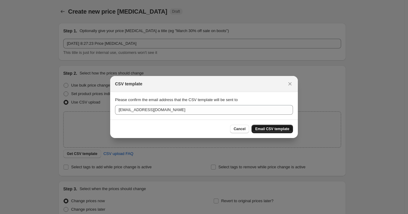 The image size is (408, 214). What do you see at coordinates (176, 100) in the screenshot?
I see `span: Please confirm the email address that the CSV template will be sent to` at bounding box center [176, 100].